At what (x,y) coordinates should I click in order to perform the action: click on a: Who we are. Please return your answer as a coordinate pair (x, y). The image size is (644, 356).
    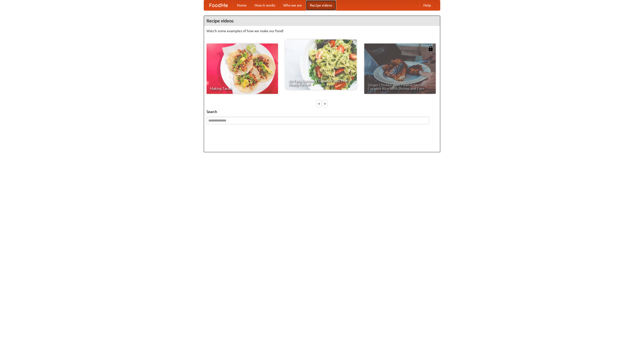
    Looking at the image, I should click on (293, 5).